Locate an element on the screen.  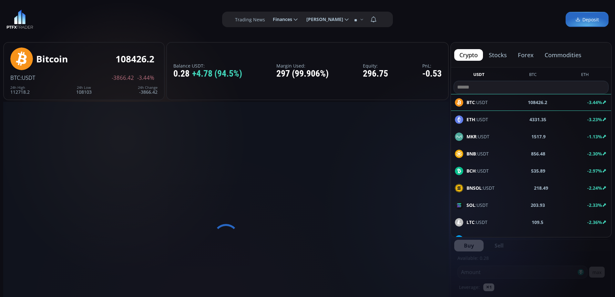
div: 296.75 is located at coordinates (376, 74).